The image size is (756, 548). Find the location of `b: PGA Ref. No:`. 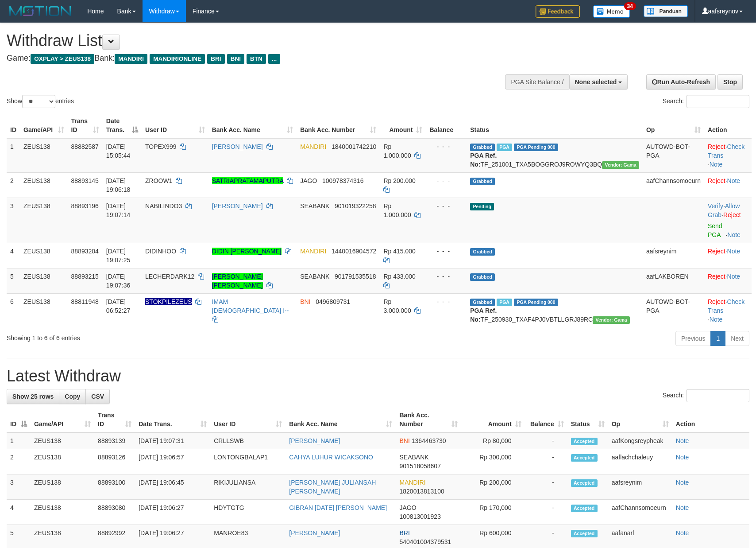

b: PGA Ref. No: is located at coordinates (483, 160).